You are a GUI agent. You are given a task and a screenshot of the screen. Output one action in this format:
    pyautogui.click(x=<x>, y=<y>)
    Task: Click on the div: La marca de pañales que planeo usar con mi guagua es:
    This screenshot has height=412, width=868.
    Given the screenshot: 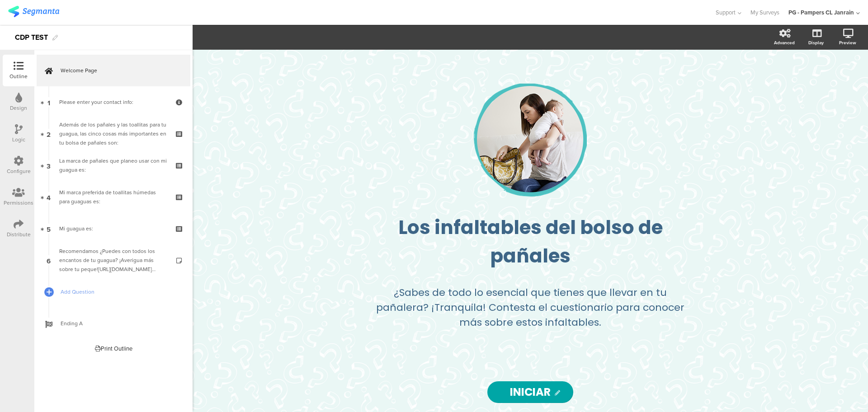 What is the action you would take?
    pyautogui.click(x=113, y=165)
    